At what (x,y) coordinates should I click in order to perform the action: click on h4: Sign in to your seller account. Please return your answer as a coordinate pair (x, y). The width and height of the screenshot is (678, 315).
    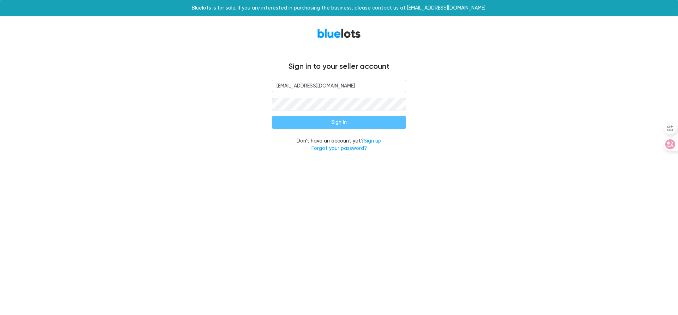
    Looking at the image, I should click on (339, 67).